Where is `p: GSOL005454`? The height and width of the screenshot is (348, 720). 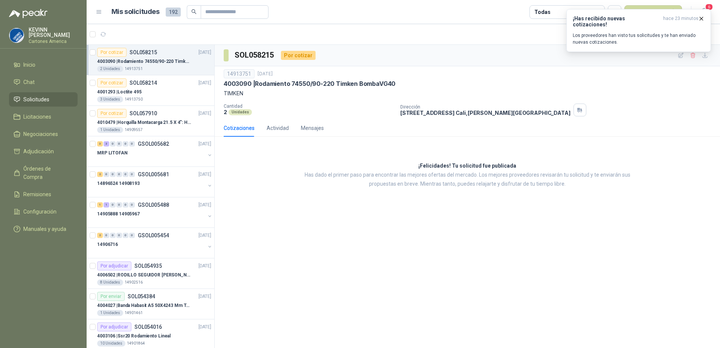 p: GSOL005454 is located at coordinates (153, 235).